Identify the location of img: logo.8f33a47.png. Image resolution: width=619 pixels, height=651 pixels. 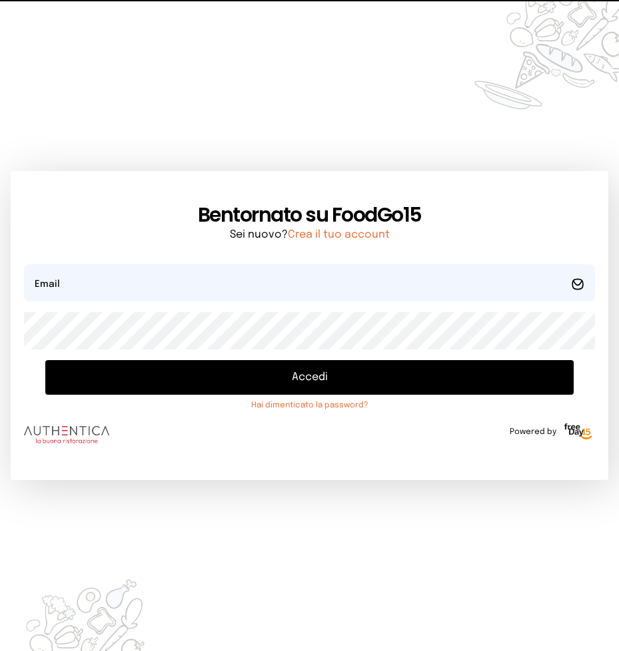
(67, 435).